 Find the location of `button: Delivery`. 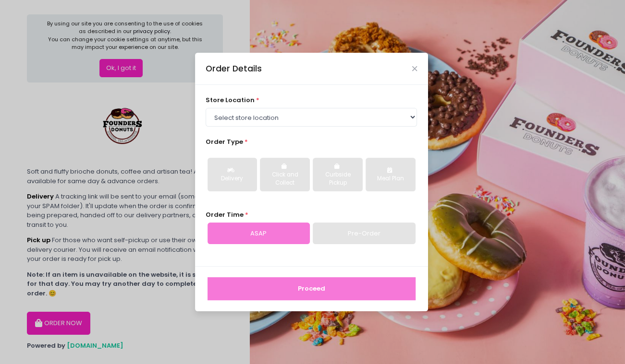

button: Delivery is located at coordinates (232, 175).